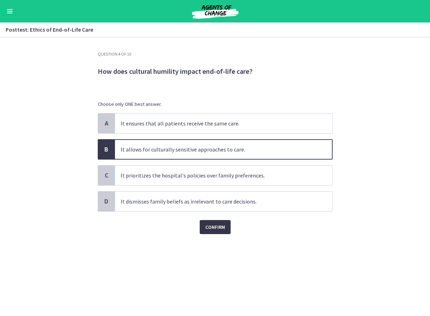 The width and height of the screenshot is (430, 316). I want to click on span: Confirm, so click(215, 227).